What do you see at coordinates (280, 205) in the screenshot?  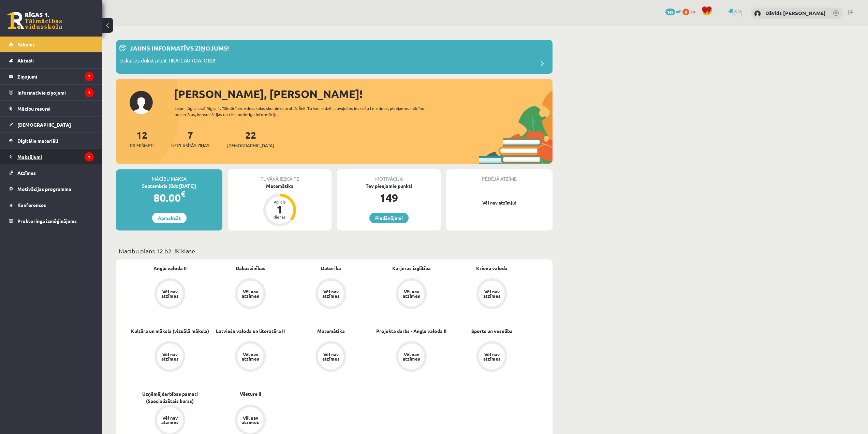 I see `a: Matemātika Atlicis 1 dienas` at bounding box center [280, 205].